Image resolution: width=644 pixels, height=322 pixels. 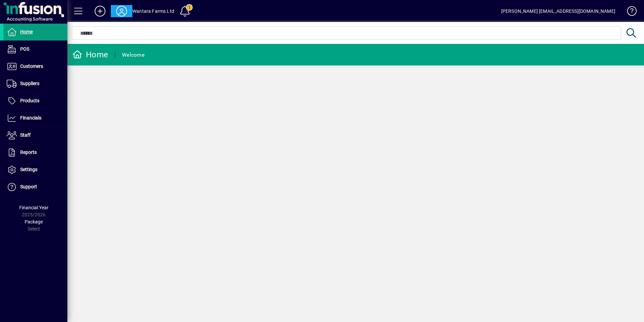 I want to click on a: Reports, so click(x=36, y=153).